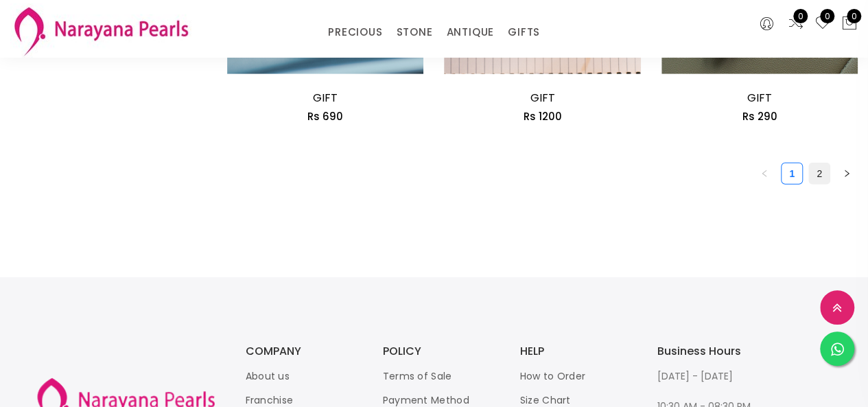 The image size is (868, 407). What do you see at coordinates (426, 400) in the screenshot?
I see `a: Payment Method` at bounding box center [426, 400].